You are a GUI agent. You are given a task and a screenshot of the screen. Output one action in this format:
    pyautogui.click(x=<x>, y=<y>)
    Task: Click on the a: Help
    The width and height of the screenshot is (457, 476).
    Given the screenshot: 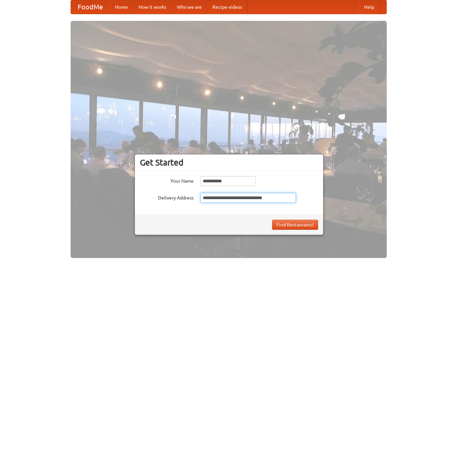 What is the action you would take?
    pyautogui.click(x=369, y=7)
    